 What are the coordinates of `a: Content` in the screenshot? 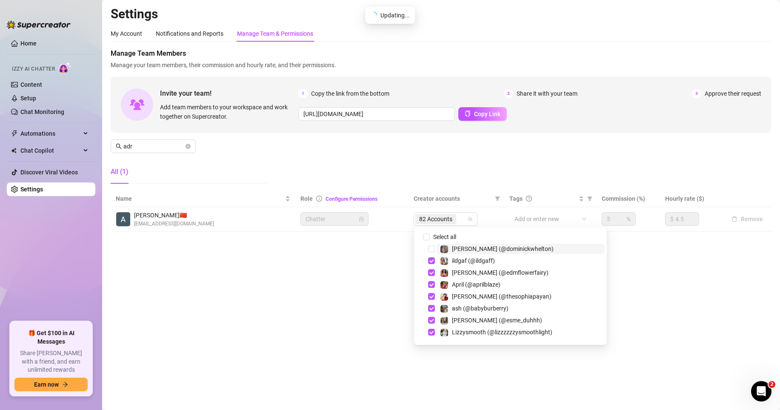 It's located at (31, 85).